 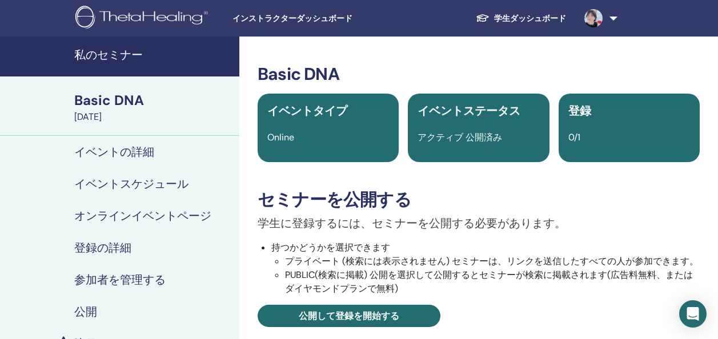 What do you see at coordinates (493, 262) in the screenshot?
I see `li: プライベート (検索には表示されません) セミナーは、リンクを送信したすべての人が参加できます。` at bounding box center [493, 262].